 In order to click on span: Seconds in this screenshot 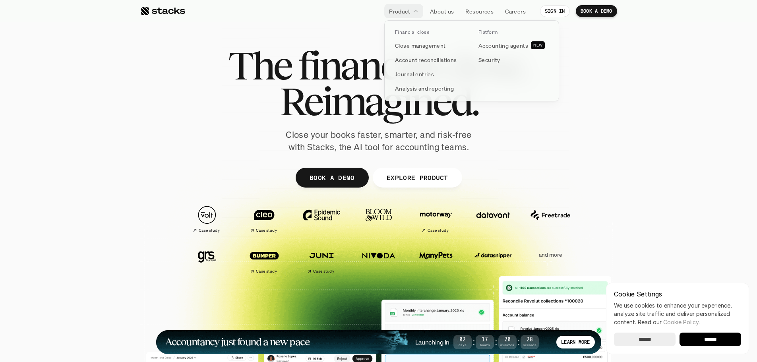, I will do `click(530, 345)`.